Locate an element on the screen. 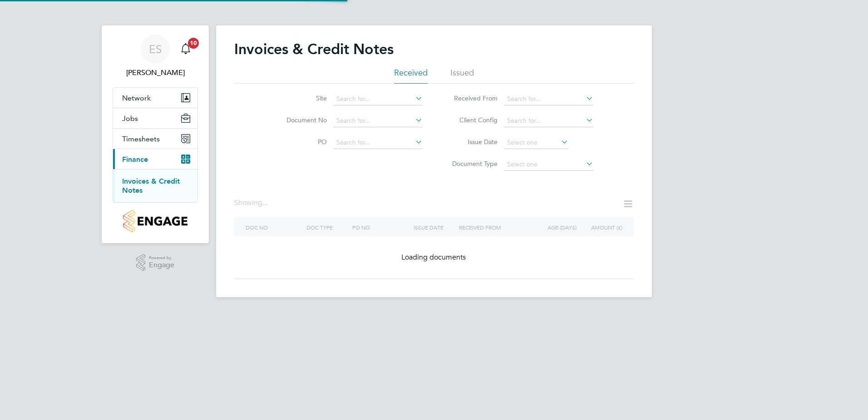 This screenshot has width=868, height=420. a: Go to home page is located at coordinates (155, 221).